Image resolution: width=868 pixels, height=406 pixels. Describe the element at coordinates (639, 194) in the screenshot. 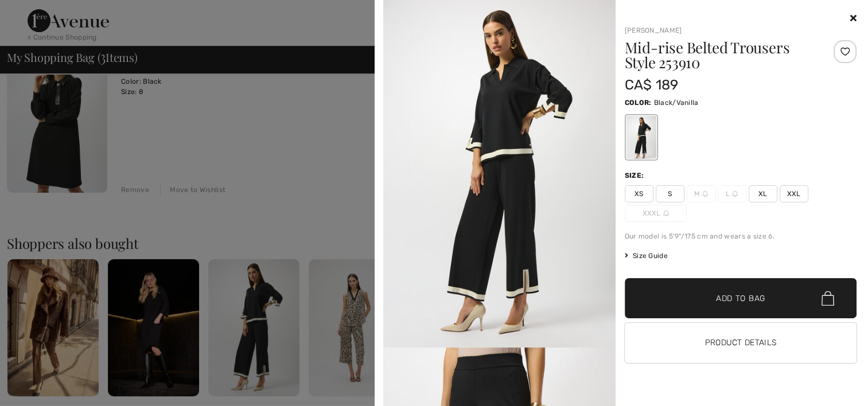

I see `span: XS` at that location.